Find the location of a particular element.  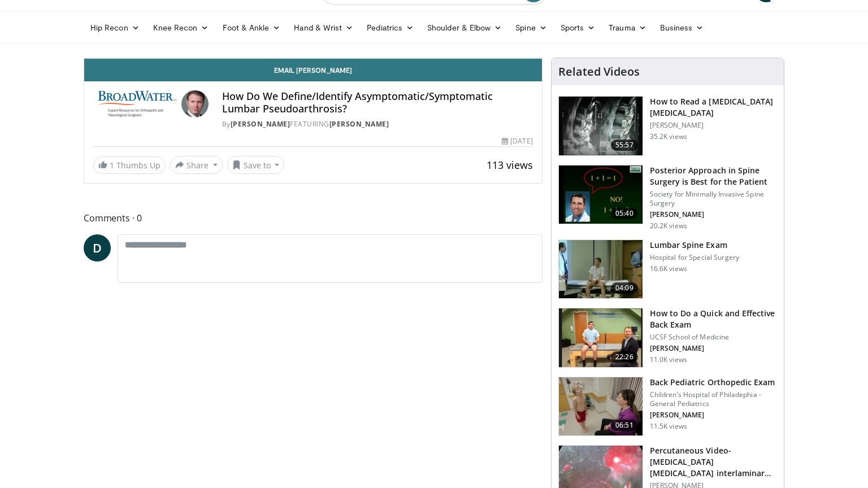

a: Shoulder & Elbow is located at coordinates (464, 27).